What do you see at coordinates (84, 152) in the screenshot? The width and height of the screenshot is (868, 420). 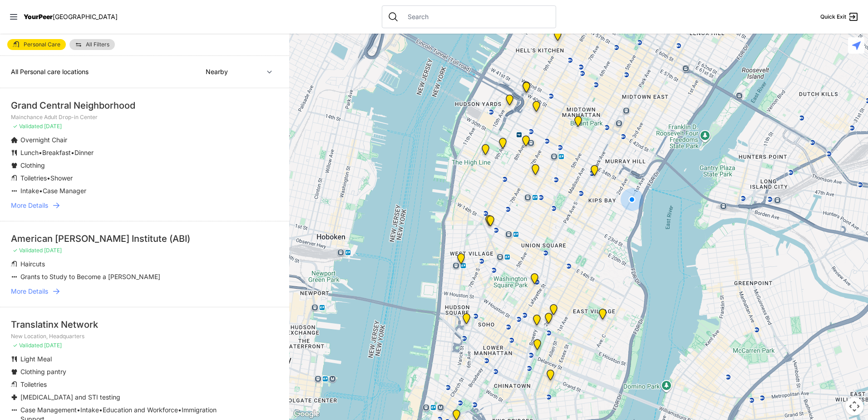 I see `span: Dinner` at bounding box center [84, 152].